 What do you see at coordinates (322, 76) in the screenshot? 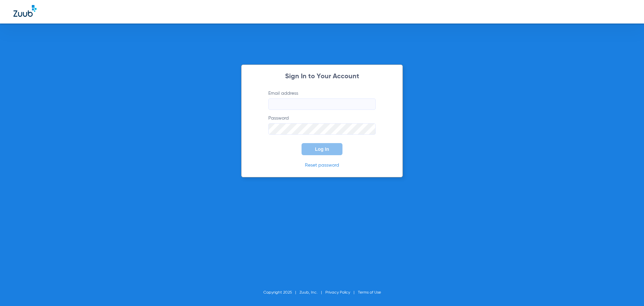
I see `h2: Sign In to Your Account` at bounding box center [322, 76].